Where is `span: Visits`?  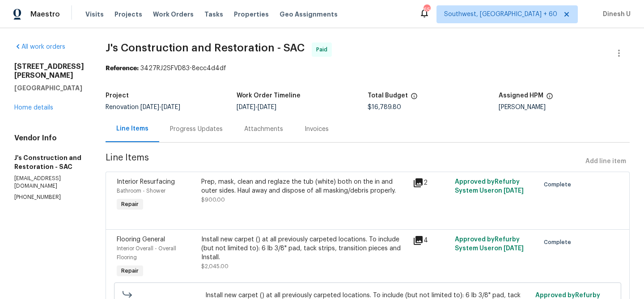 span: Visits is located at coordinates (94, 15).